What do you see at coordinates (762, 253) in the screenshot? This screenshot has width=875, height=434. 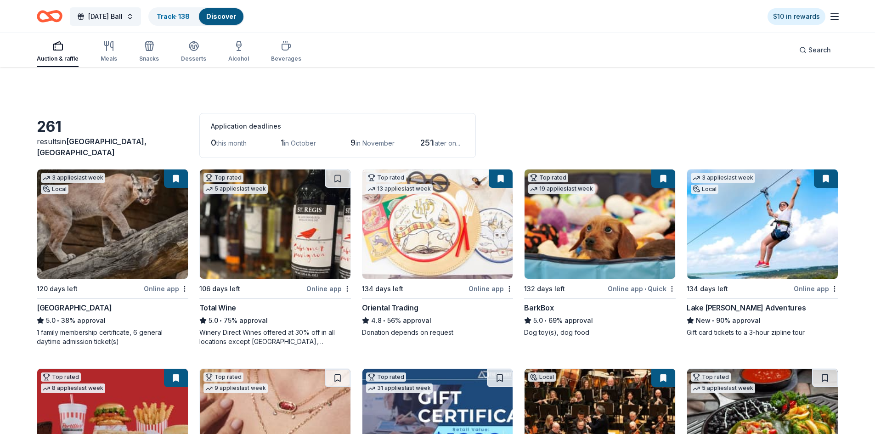 I see `a: Image for Lake Travis Zipline Adventures3 applieslast weekLocal134 days leftOnline appLake [PERSO...` at bounding box center [762, 253].